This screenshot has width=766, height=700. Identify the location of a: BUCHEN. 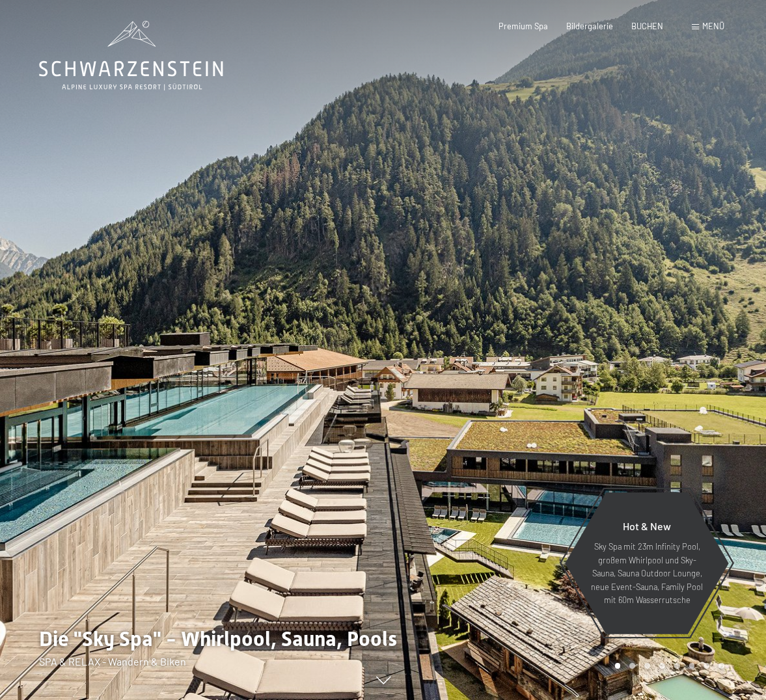
(646, 26).